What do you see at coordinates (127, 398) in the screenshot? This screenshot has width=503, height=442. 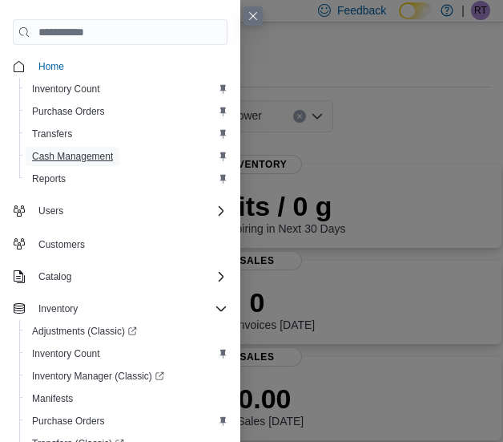 I see `button: Manifests` at bounding box center [127, 398].